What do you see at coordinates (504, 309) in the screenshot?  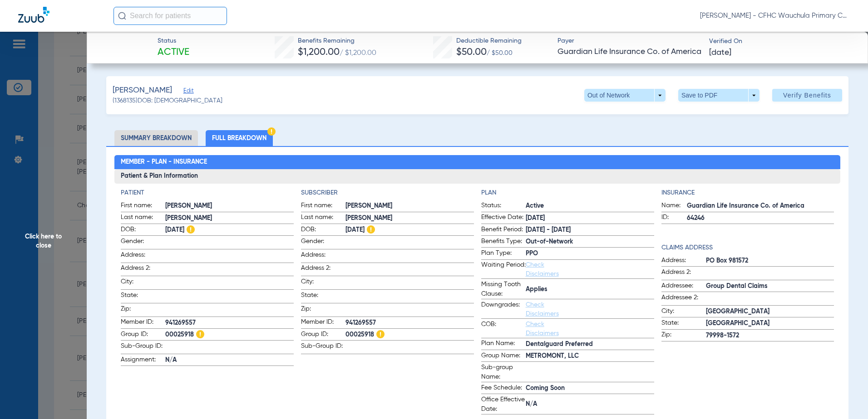 I see `span: Downgrades:` at bounding box center [504, 309].